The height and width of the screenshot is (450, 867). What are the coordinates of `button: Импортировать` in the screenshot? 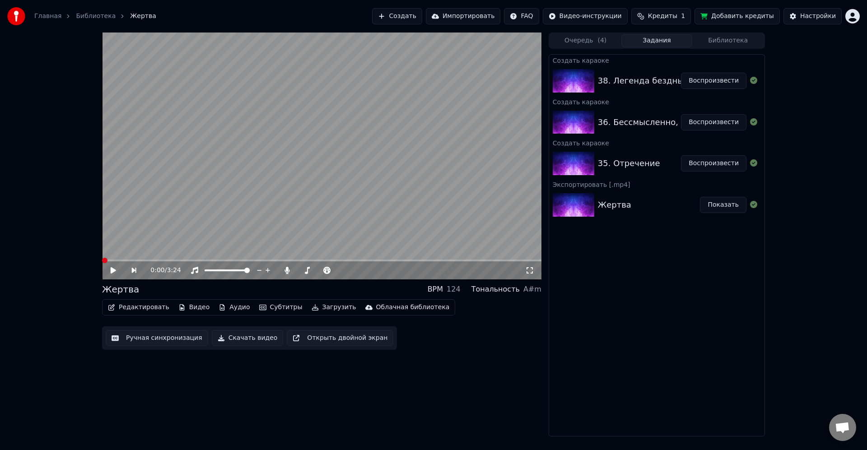 It's located at (464, 16).